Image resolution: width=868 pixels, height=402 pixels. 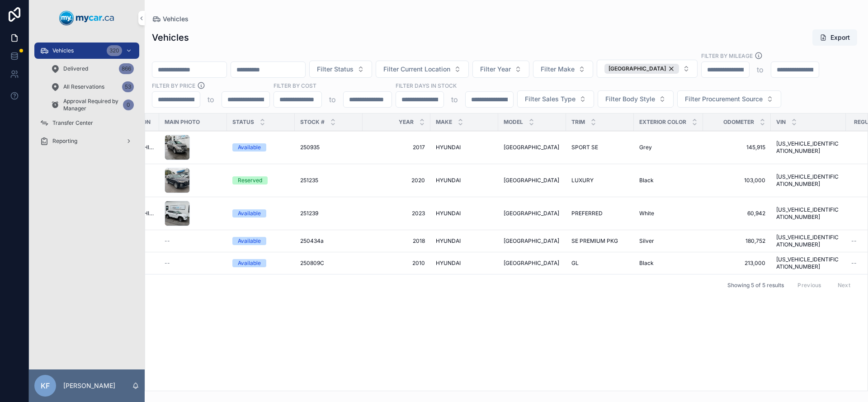 I want to click on a: 103,000, so click(x=737, y=180).